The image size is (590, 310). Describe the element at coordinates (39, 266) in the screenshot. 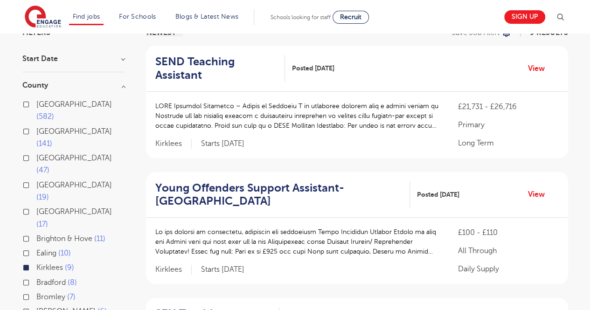

I see `input: Kirklees 9` at that location.